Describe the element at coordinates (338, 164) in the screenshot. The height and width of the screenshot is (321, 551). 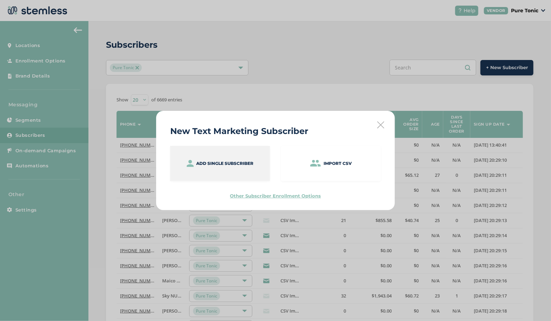
I see `p: Import CSV` at that location.